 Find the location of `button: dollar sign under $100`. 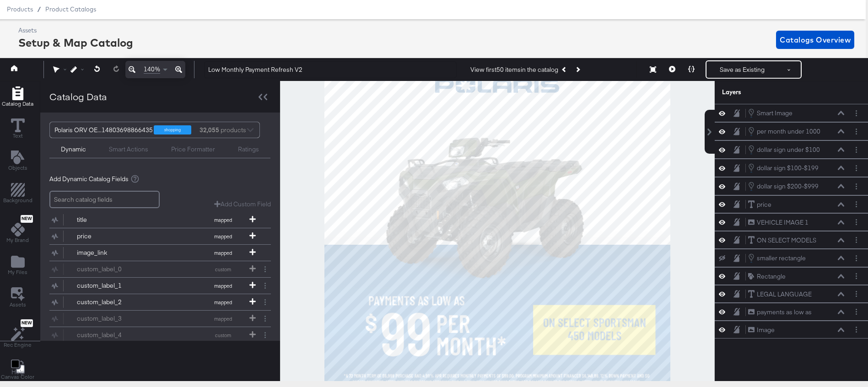

button: dollar sign under $100 is located at coordinates (784, 149).